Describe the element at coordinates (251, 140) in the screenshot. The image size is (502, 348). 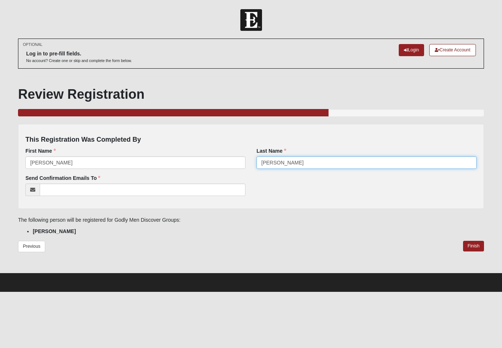
I see `h4: This Registration Was Completed By` at that location.